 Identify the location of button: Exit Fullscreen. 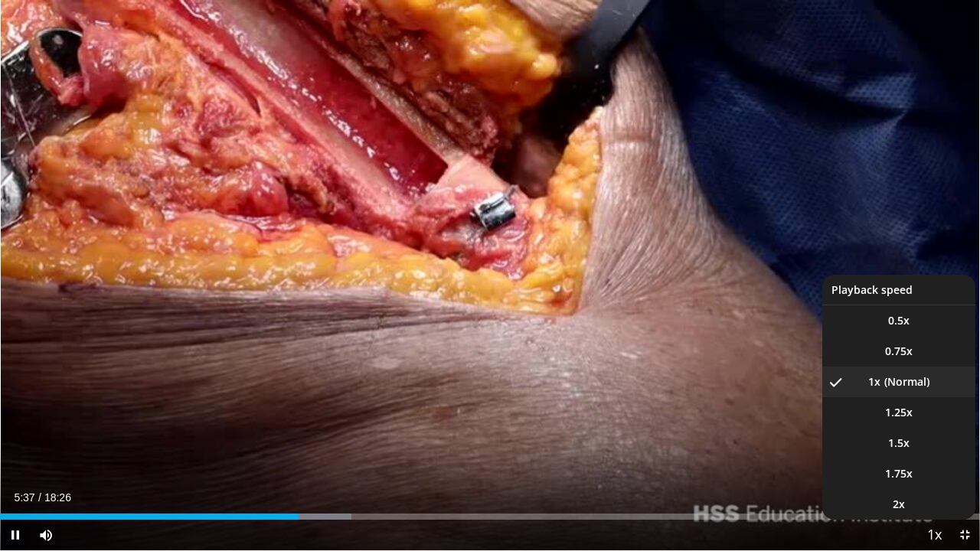
(964, 535).